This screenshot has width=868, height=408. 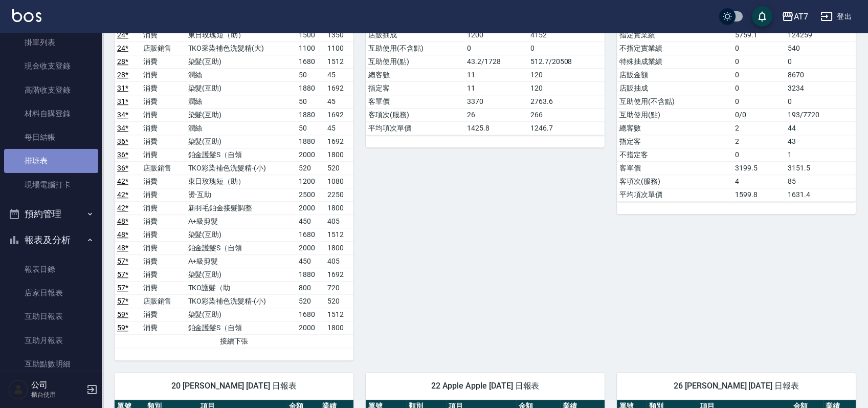 What do you see at coordinates (51, 316) in the screenshot?
I see `a: 互助日報表` at bounding box center [51, 316].